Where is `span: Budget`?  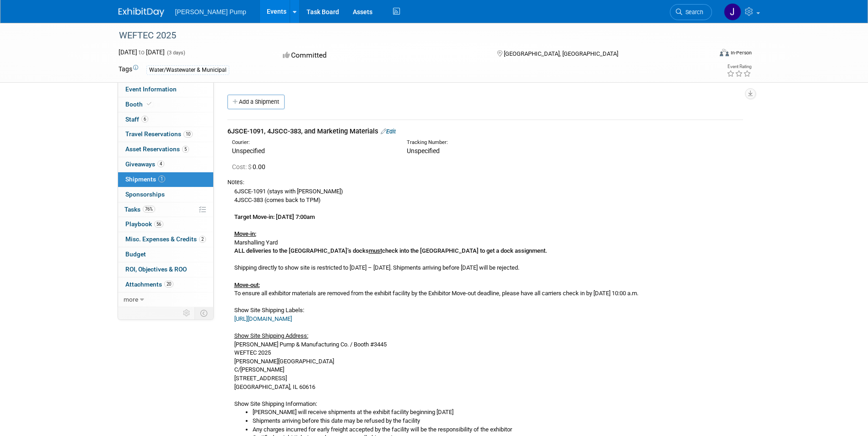 span: Budget is located at coordinates (135, 255).